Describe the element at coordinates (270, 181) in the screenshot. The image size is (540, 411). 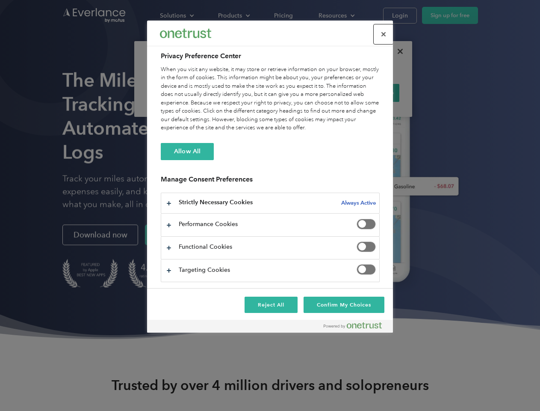
I see `h3: Manage Consent Preferences` at that location.